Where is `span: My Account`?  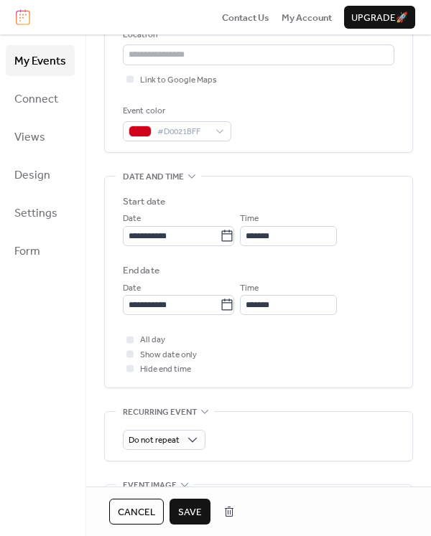
span: My Account is located at coordinates (306, 18).